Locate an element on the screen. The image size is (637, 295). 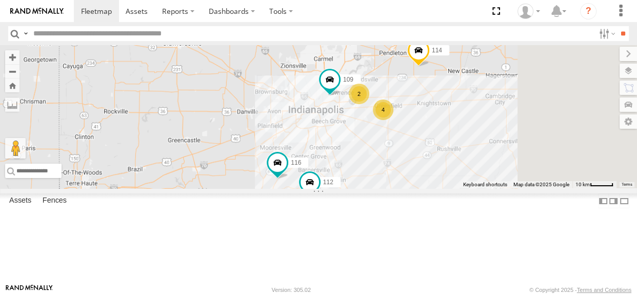
div: 4 is located at coordinates (383, 110).